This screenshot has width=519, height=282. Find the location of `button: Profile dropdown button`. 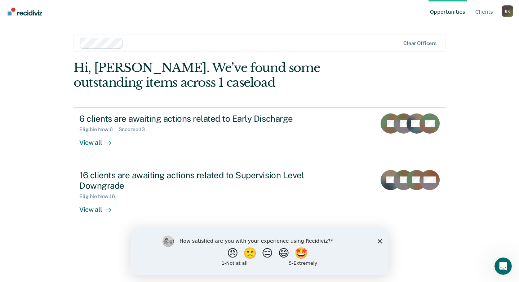

button: Profile dropdown button is located at coordinates (508, 11).